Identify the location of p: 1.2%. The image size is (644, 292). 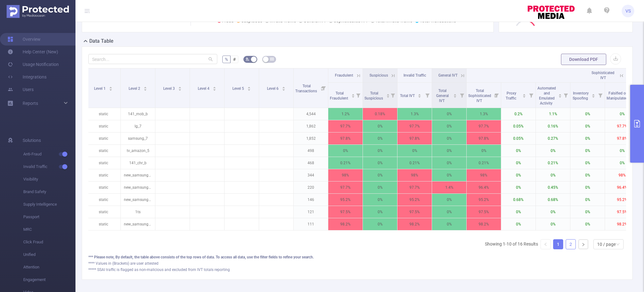
(345, 114).